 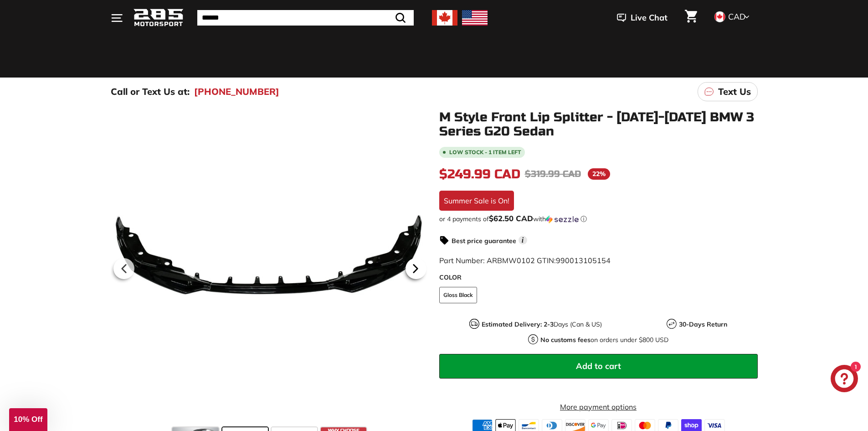 What do you see at coordinates (735, 91) in the screenshot?
I see `p: Text Us` at bounding box center [735, 91].